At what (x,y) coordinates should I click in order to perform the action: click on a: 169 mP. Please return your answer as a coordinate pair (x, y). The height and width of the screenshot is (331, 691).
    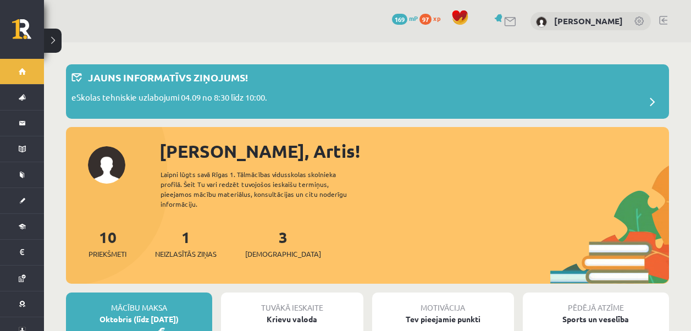
    Looking at the image, I should click on (405, 18).